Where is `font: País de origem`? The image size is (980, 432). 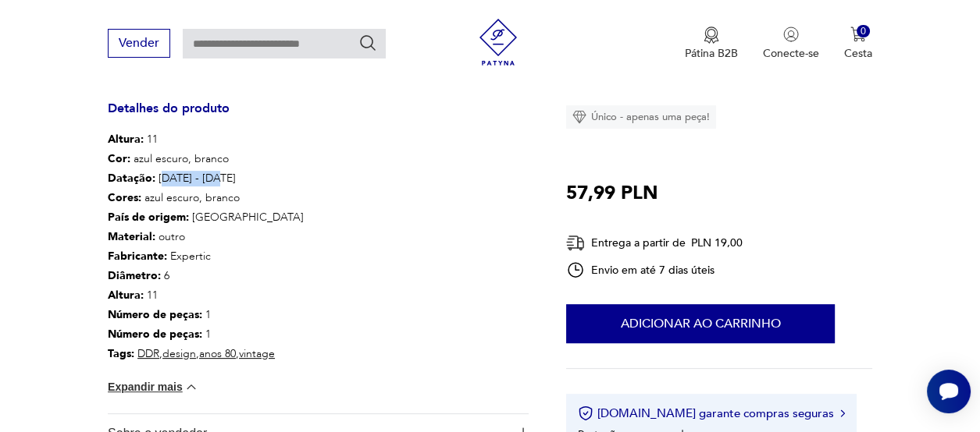
font: País de origem is located at coordinates (146, 217).